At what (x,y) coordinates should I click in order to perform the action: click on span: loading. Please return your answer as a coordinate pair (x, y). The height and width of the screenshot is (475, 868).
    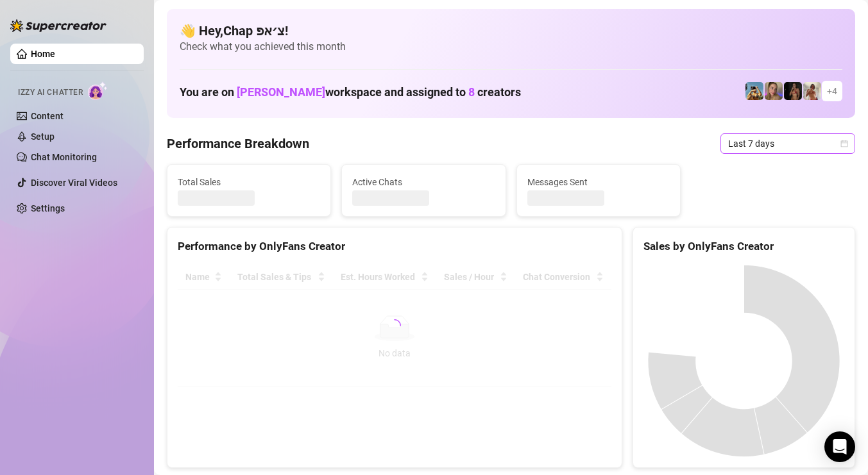
    Looking at the image, I should click on (395, 325).